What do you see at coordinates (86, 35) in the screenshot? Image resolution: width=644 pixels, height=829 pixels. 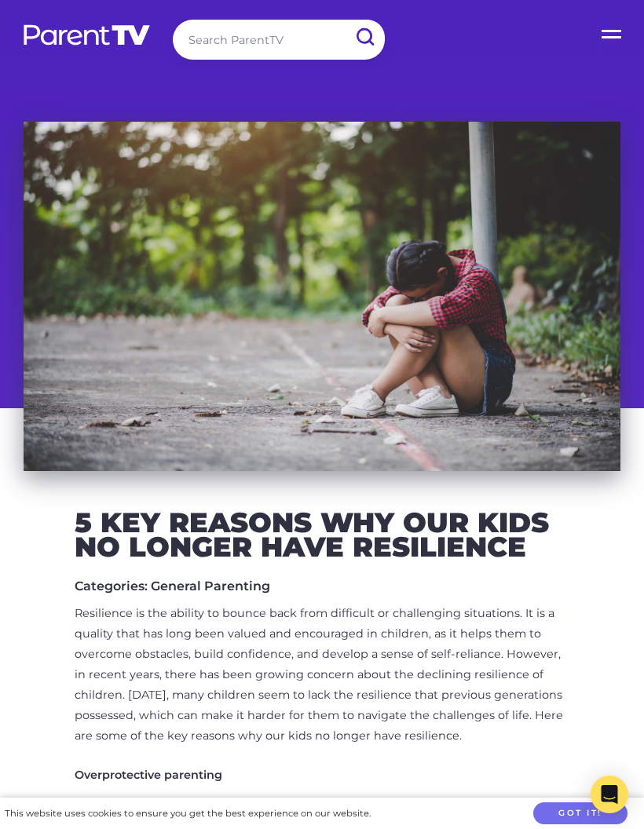 I see `img: parenttv-logo-white.4c85aaf.svg` at bounding box center [86, 35].